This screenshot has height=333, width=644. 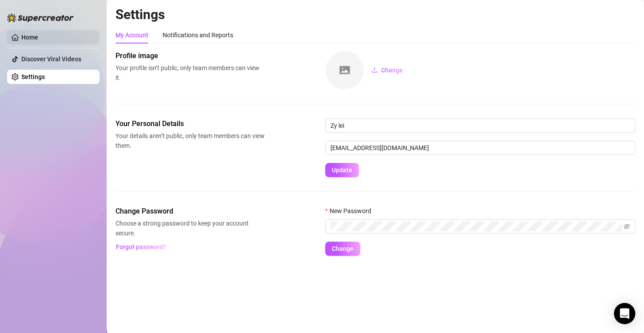 I want to click on div: Open Intercom Messenger, so click(x=624, y=313).